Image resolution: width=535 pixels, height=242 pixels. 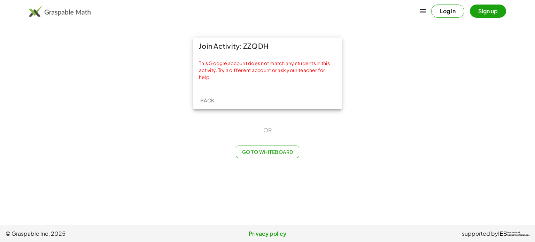 What do you see at coordinates (480, 234) in the screenshot?
I see `span: supported by` at bounding box center [480, 234].